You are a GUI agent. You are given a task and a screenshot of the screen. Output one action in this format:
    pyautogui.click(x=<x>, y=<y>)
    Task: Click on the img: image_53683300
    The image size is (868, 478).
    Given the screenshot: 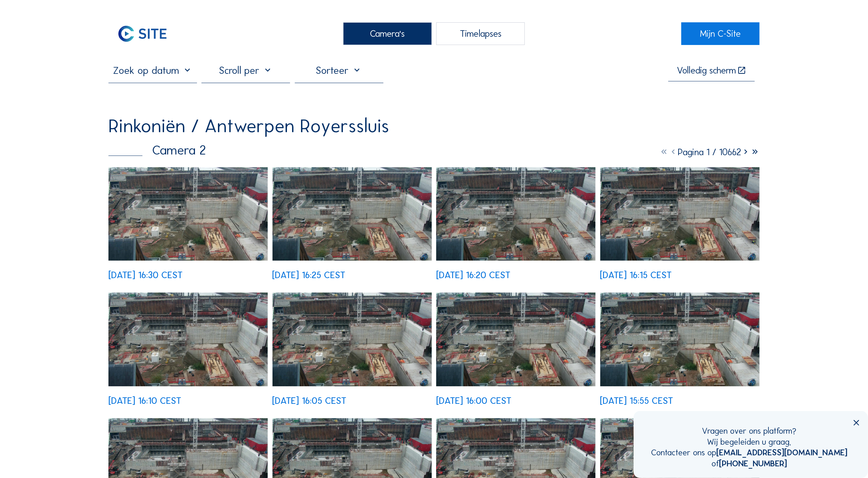 What is the action you would take?
    pyautogui.click(x=680, y=214)
    